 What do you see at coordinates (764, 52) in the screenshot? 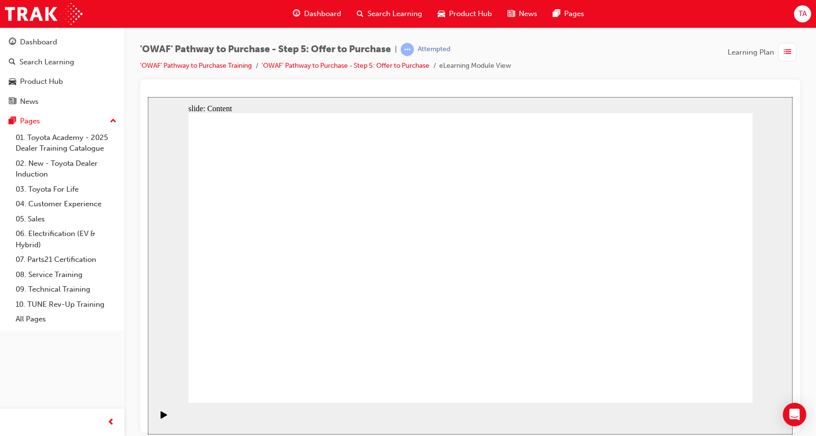
I see `button: Learning Plan` at bounding box center [764, 52].